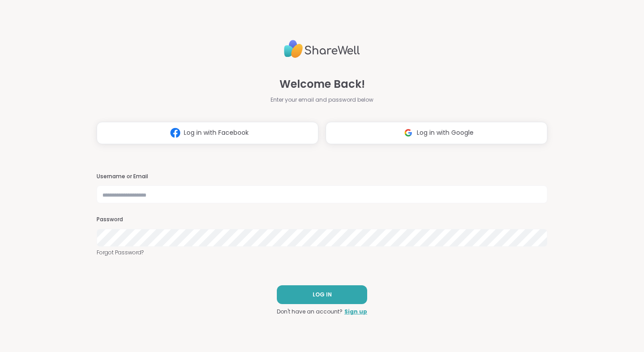 This screenshot has height=352, width=644. Describe the element at coordinates (322, 100) in the screenshot. I see `span: Enter your email and password below` at that location.